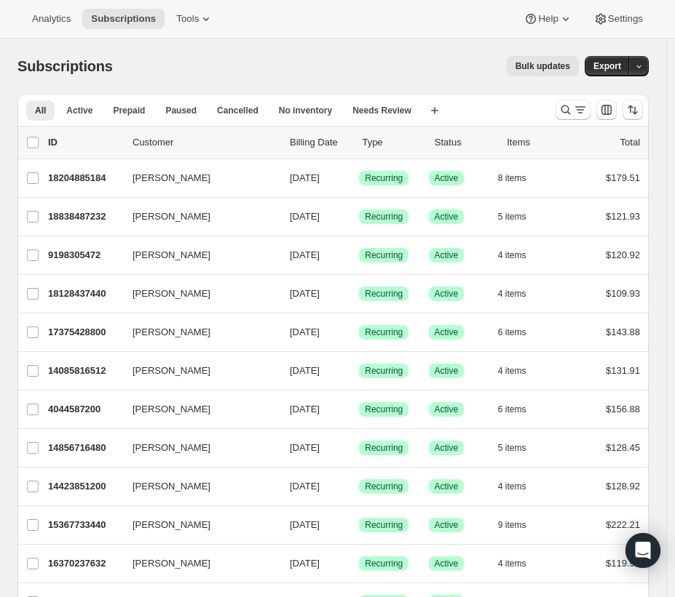 The height and width of the screenshot is (597, 675). I want to click on button: Bulk updates, so click(542, 66).